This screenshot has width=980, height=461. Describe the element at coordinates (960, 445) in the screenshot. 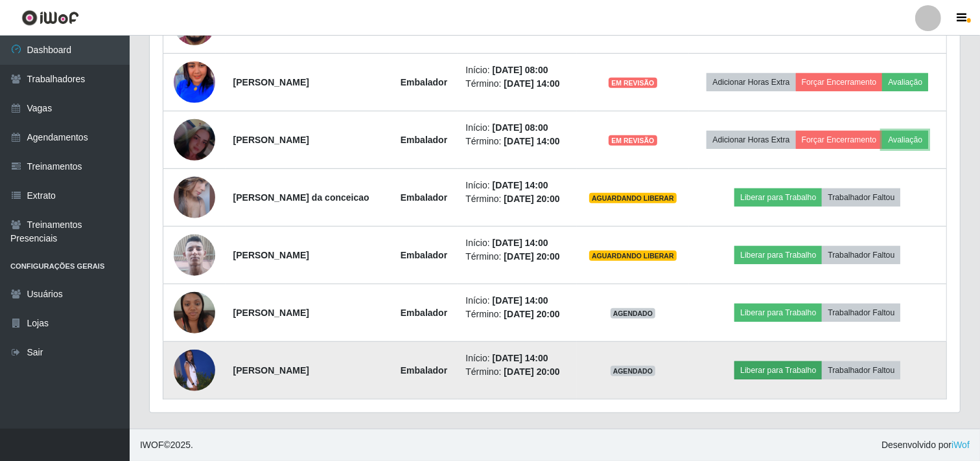

I see `a: iWof` at that location.